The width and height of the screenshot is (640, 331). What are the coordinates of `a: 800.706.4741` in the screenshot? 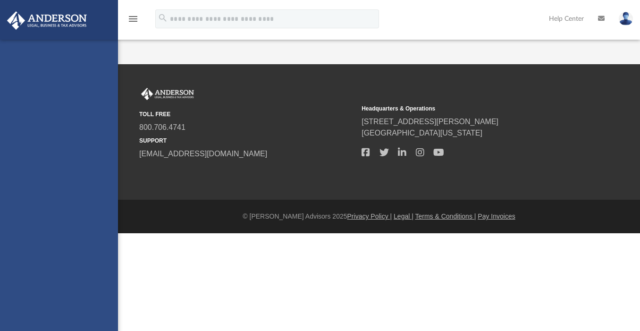 It's located at (162, 127).